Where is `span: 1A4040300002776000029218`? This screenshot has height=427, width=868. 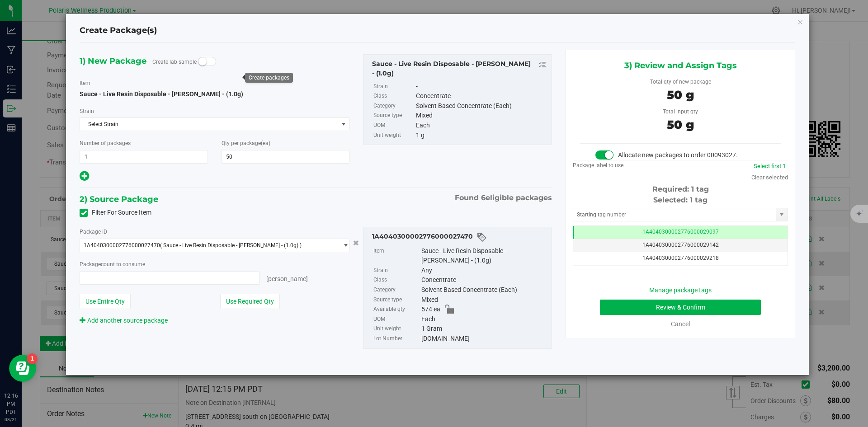 span: 1A4040300002776000029218 is located at coordinates (680, 258).